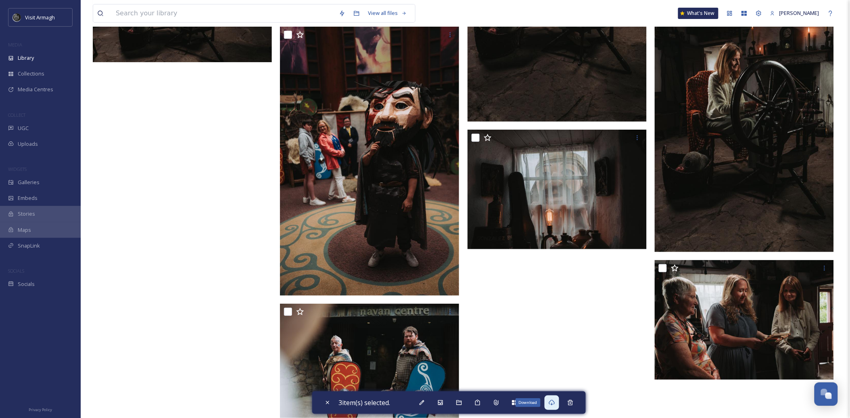  I want to click on span: WIDGETS, so click(17, 169).